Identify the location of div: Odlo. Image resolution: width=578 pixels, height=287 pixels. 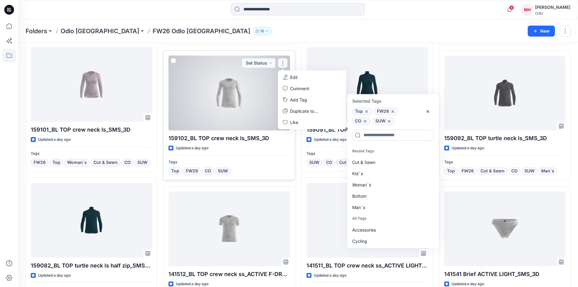
(553, 13).